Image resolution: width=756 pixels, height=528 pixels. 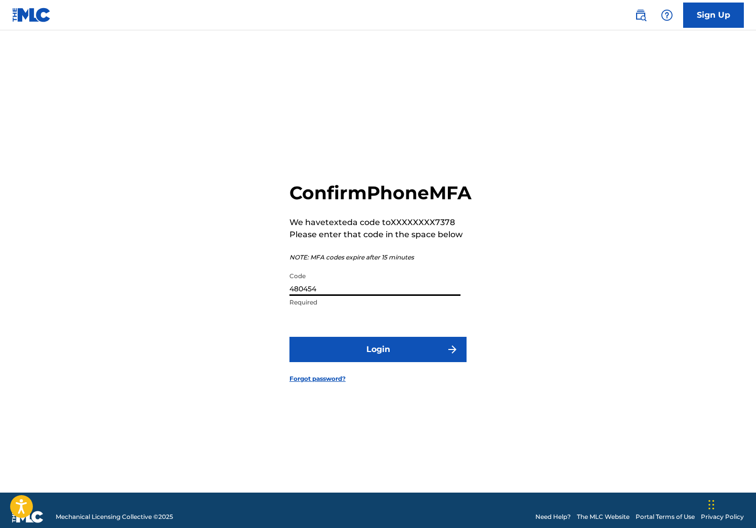 What do you see at coordinates (722, 517) in the screenshot?
I see `a: Privacy Policy` at bounding box center [722, 517].